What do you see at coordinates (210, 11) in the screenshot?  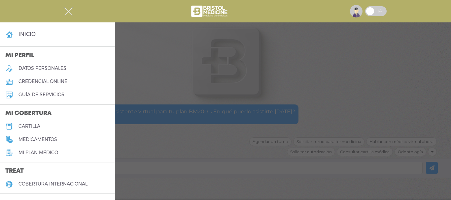 I see `img: bristol-medicine-blanco.png` at bounding box center [210, 11].